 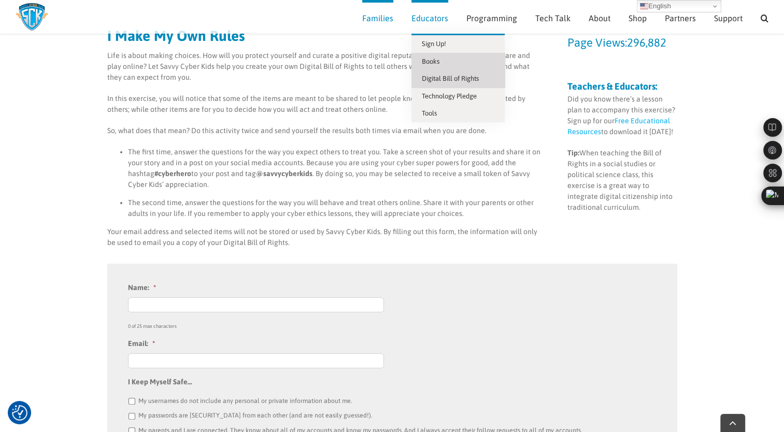 What do you see at coordinates (172, 173) in the screenshot?
I see `strong: #cyberhero` at bounding box center [172, 173].